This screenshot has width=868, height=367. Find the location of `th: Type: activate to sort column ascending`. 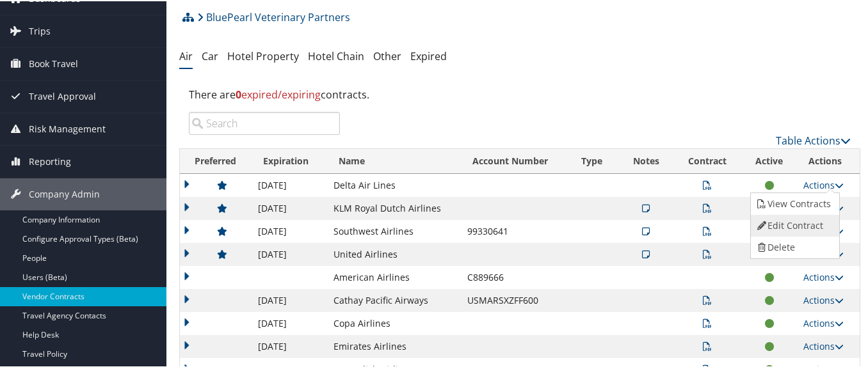

th: Type: activate to sort column ascending is located at coordinates (594, 160).